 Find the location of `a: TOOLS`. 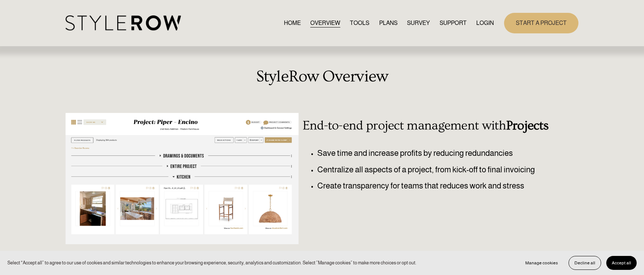

a: TOOLS is located at coordinates (359, 22).